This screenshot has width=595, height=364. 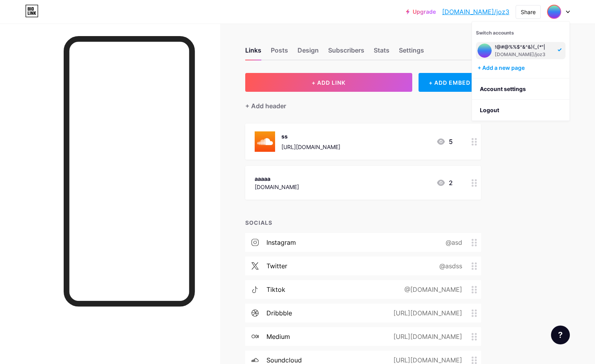 What do you see at coordinates (346, 53) in the screenshot?
I see `div: Subscribers` at bounding box center [346, 53].